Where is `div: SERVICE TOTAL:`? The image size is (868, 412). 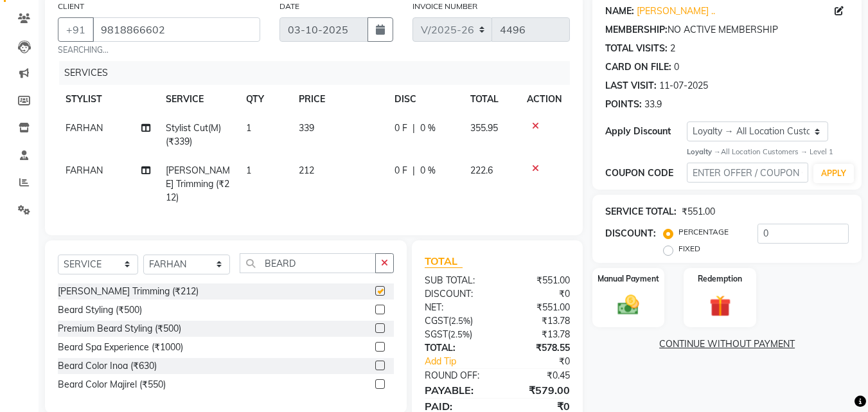 div: SERVICE TOTAL: is located at coordinates (641, 211).